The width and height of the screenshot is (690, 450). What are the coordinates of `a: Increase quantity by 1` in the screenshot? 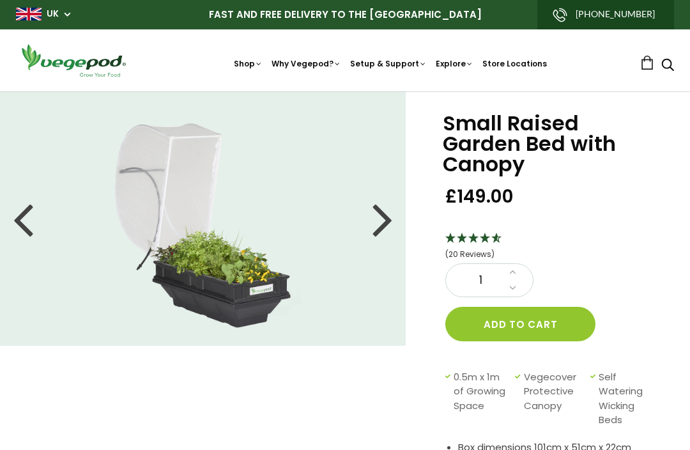 It's located at (512, 272).